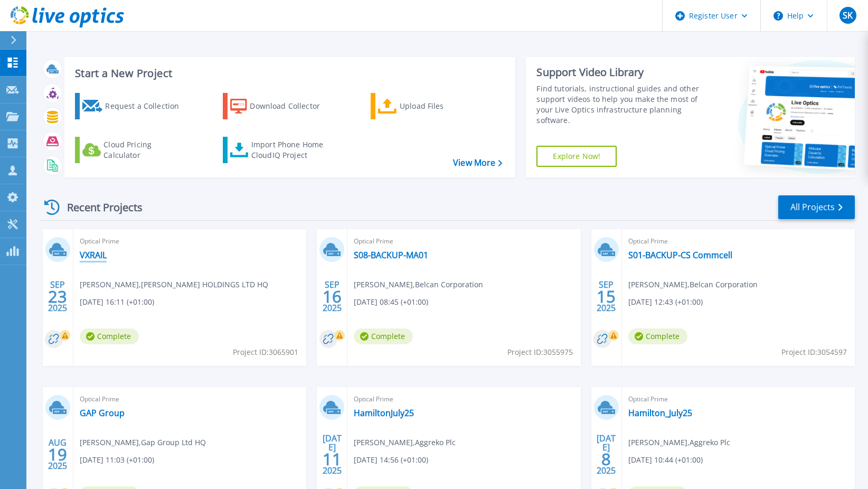  I want to click on a: S01-BACKUP-CS Commcell, so click(680, 255).